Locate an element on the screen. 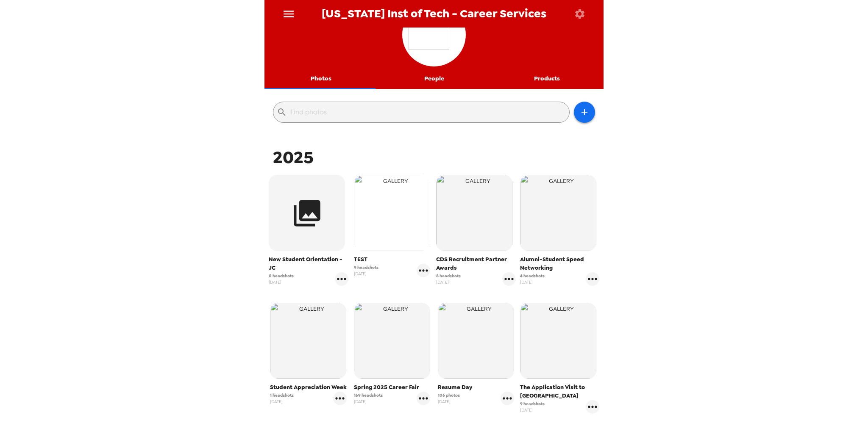 This screenshot has width=868, height=431. span: New Student Orientation - JC is located at coordinates (308, 264).